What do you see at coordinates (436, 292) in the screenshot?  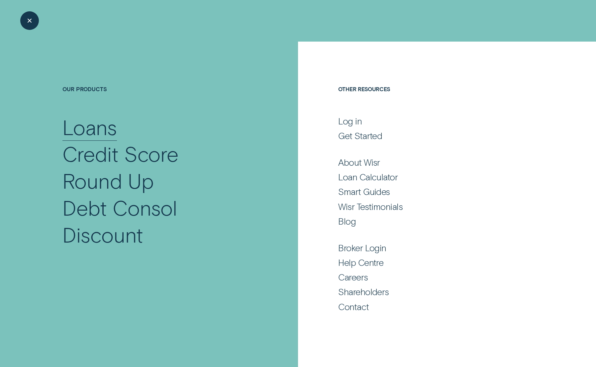 I see `a: Shareholders` at bounding box center [436, 292].